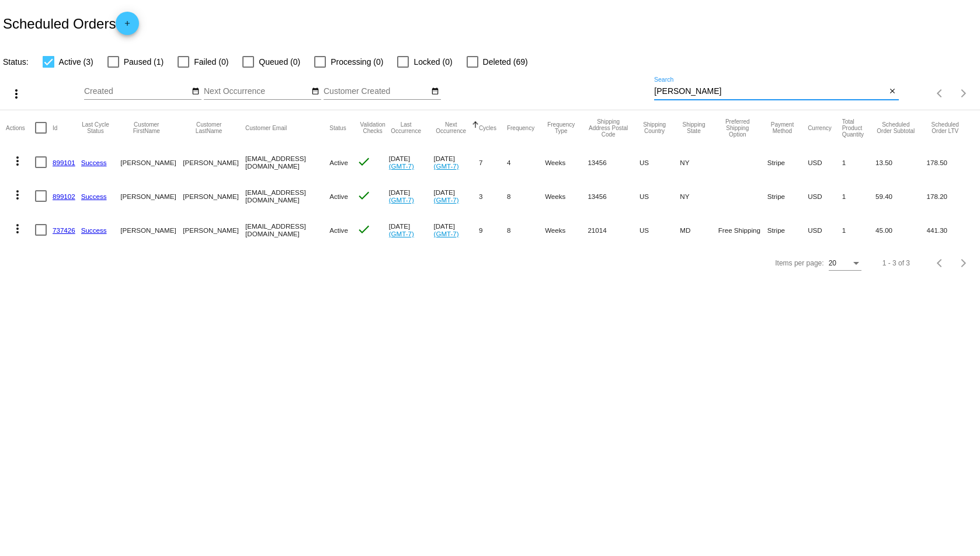 The width and height of the screenshot is (980, 556). What do you see at coordinates (211, 62) in the screenshot?
I see `span: Failed (0)` at bounding box center [211, 62].